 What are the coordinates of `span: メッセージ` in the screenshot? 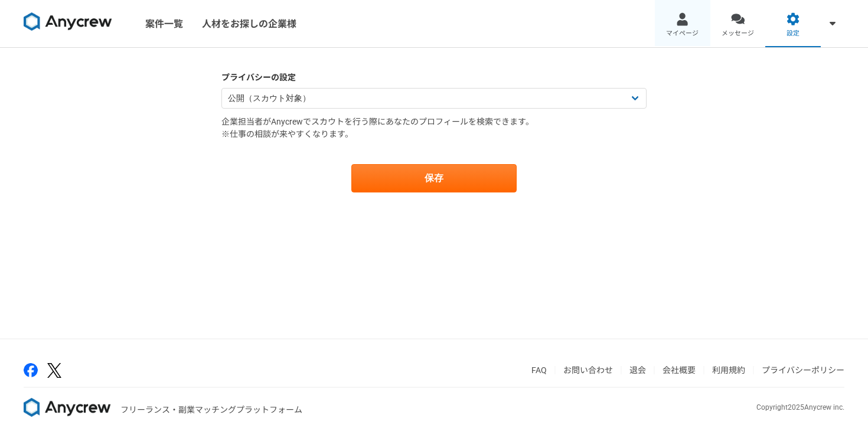 It's located at (737, 34).